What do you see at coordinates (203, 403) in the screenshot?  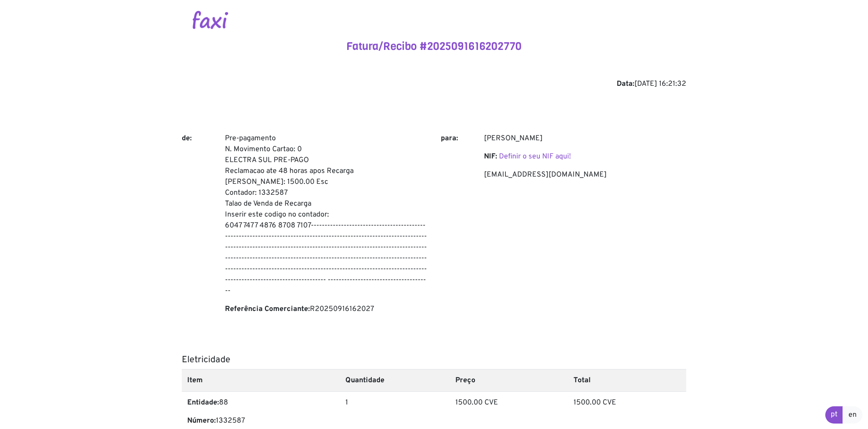 I see `b: Entidade:` at bounding box center [203, 403].